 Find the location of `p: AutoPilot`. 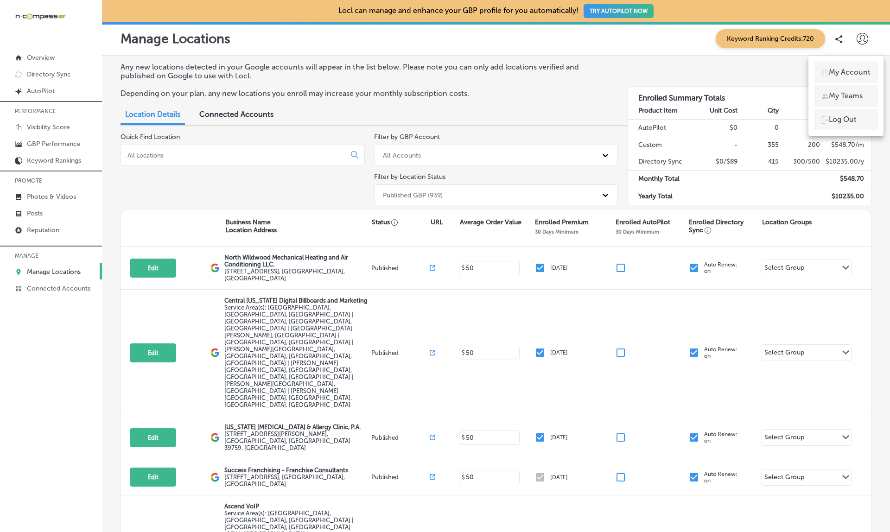

p: AutoPilot is located at coordinates (41, 91).